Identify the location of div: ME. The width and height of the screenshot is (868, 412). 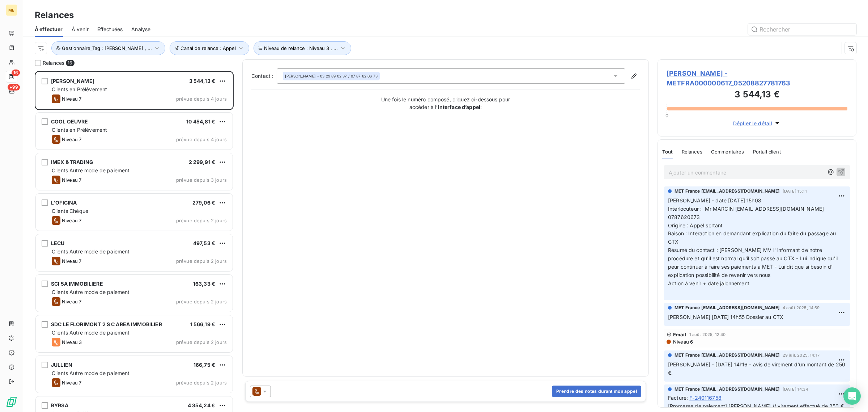
(12, 10).